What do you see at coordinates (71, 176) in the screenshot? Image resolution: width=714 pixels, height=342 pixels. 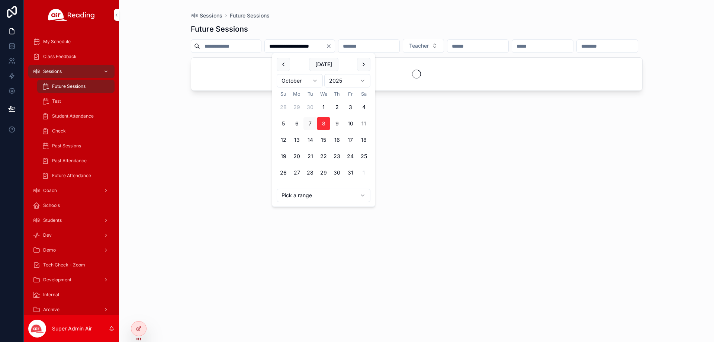 I see `span: Future Attendance` at bounding box center [71, 176].